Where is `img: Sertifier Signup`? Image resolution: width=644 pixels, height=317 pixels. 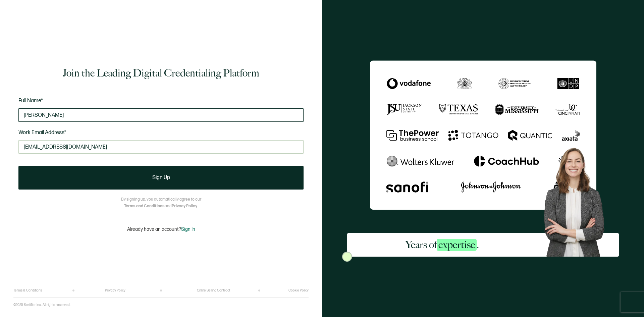
img: Sertifier Signup is located at coordinates (347, 257).